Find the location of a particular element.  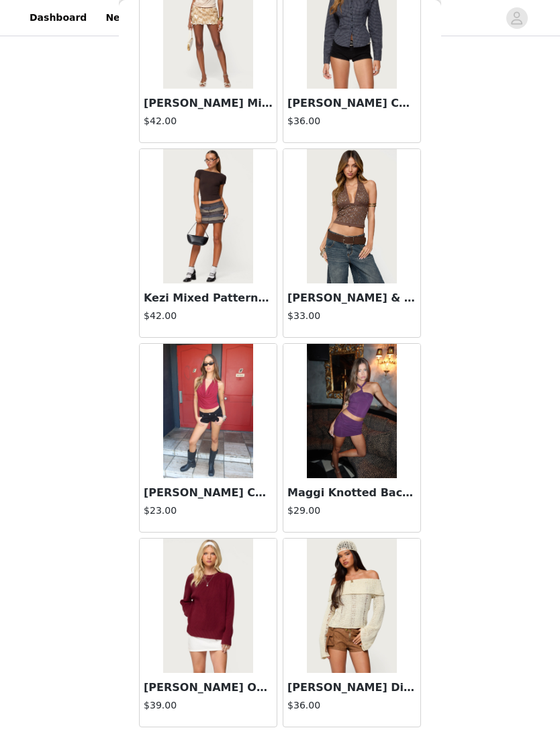

img: Renna Distressed Fold Over Knit Top is located at coordinates (351, 606).